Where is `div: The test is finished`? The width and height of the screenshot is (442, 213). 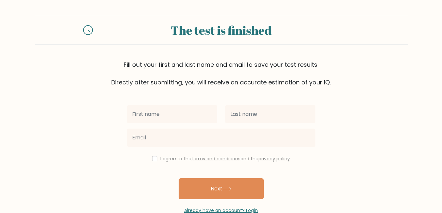 div: The test is finished is located at coordinates (221, 30).